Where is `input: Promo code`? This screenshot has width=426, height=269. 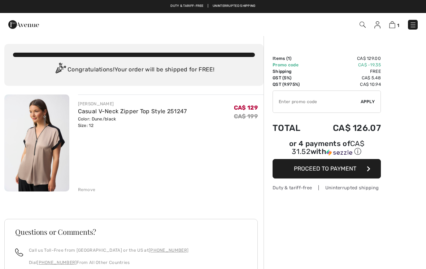 input: Promo code is located at coordinates (316, 102).